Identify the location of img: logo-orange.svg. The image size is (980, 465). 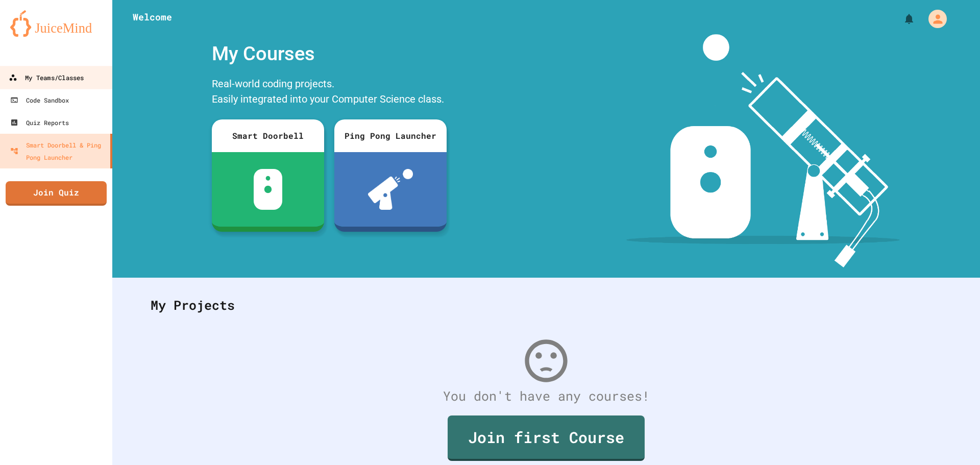
(56, 23).